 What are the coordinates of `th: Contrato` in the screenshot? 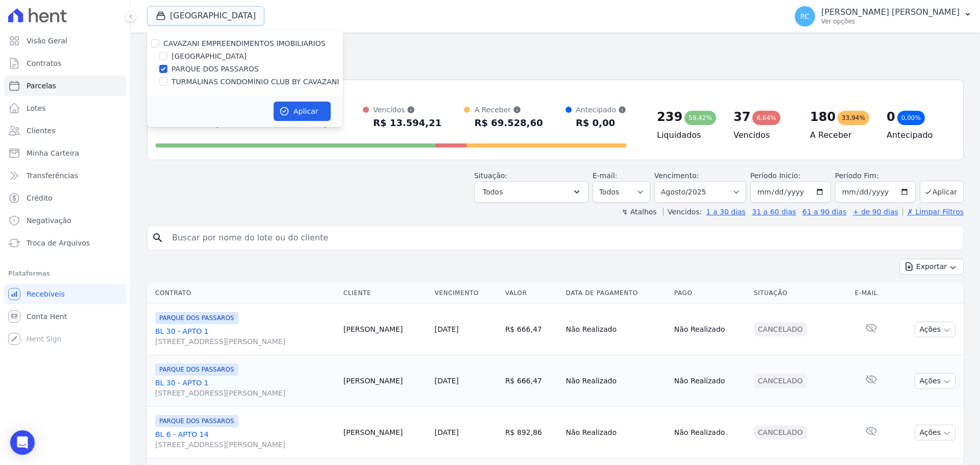 It's located at (243, 293).